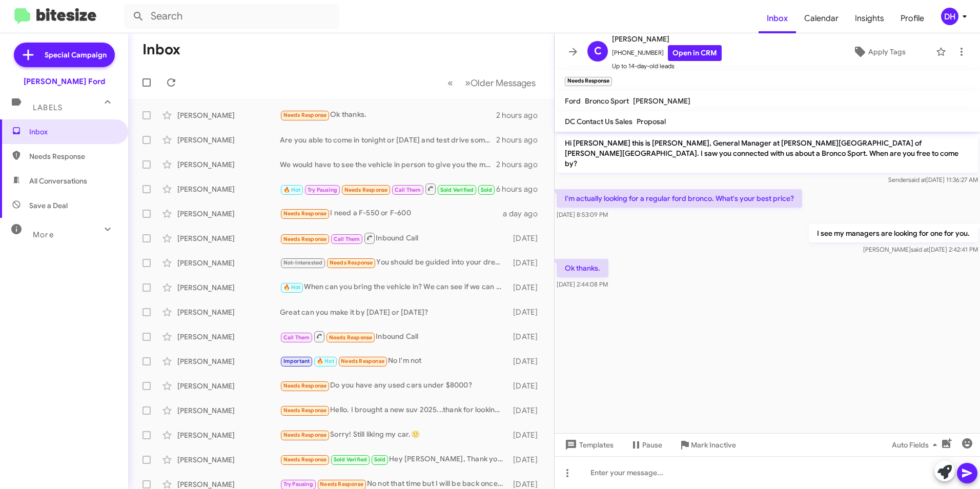 Image resolution: width=980 pixels, height=489 pixels. I want to click on div: Hello. I brought a new suv 2025...thank for looking out, so click(394, 410).